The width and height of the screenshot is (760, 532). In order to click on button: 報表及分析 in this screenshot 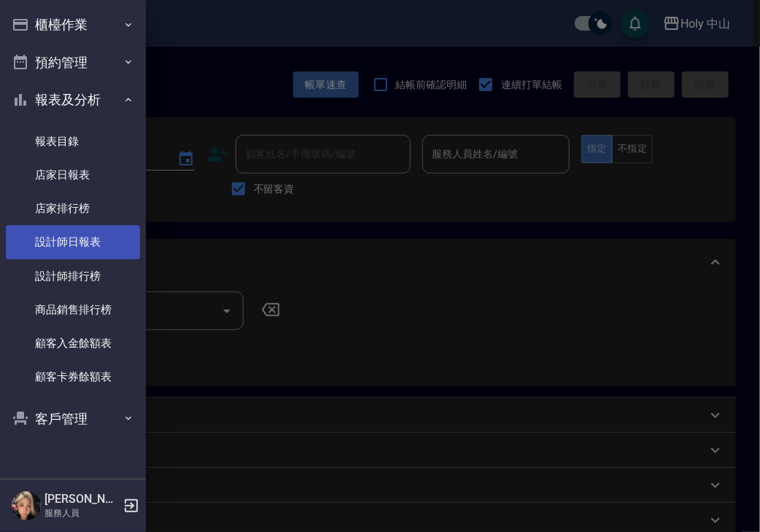, I will do `click(73, 100)`.